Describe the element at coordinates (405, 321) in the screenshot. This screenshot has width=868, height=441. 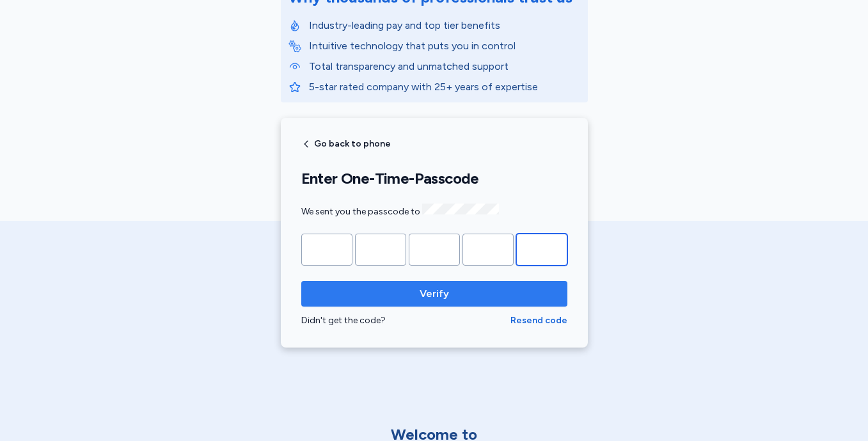
I see `div: Didn't get the code?` at that location.